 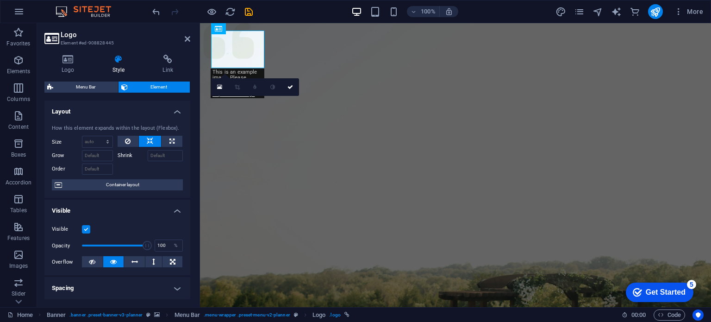 I want to click on span: . banner .preset-banner-v3-planner, so click(x=106, y=315).